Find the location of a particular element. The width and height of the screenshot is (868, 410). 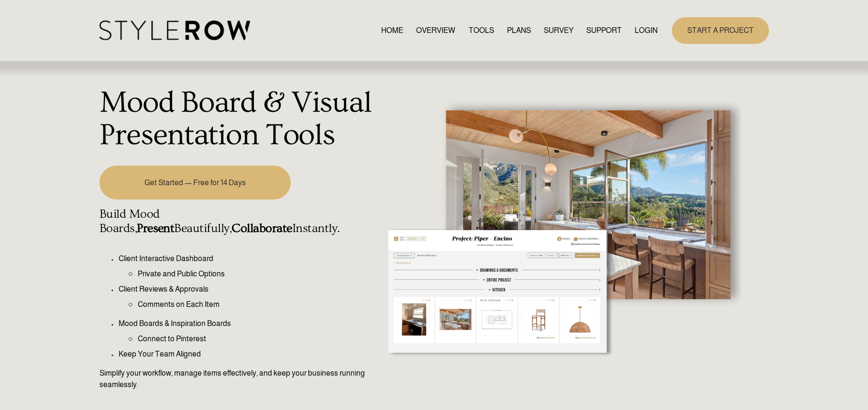

p: Comments on Each Item is located at coordinates (256, 305).